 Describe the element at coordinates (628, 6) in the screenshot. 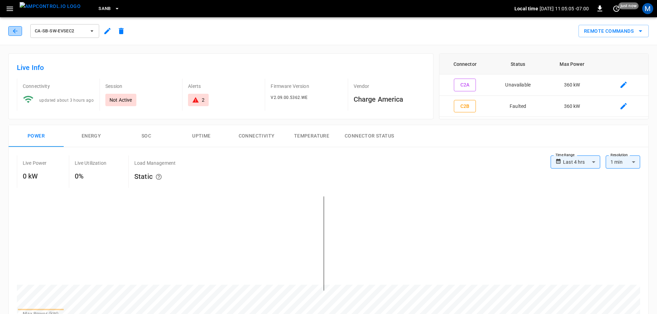

I see `span: just now` at that location.